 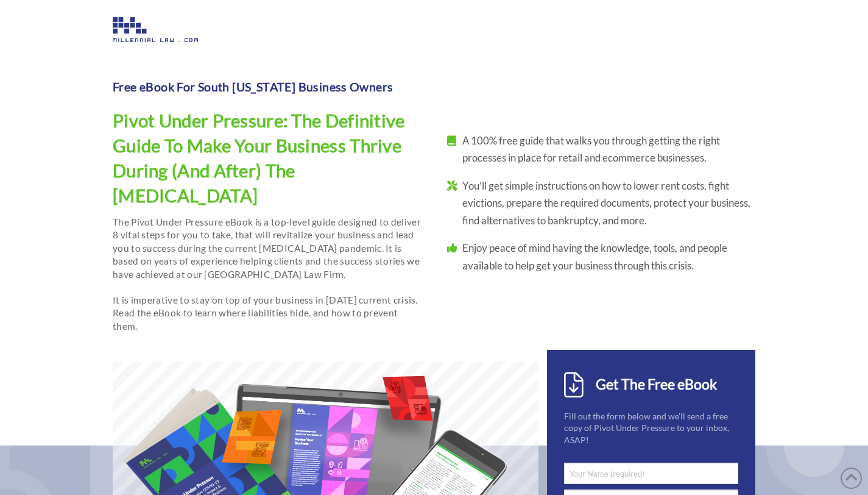 What do you see at coordinates (651, 473) in the screenshot?
I see `input: Your Name (required)` at bounding box center [651, 473].